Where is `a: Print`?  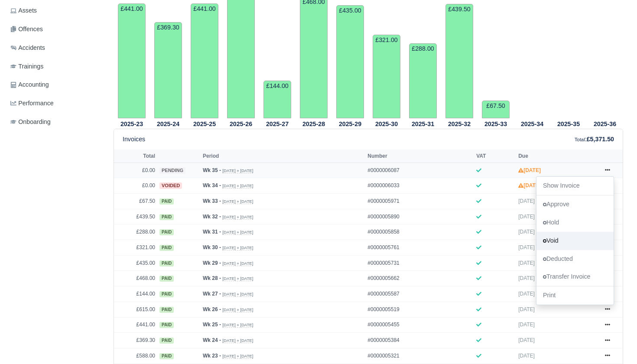 a: Print is located at coordinates (575, 295).